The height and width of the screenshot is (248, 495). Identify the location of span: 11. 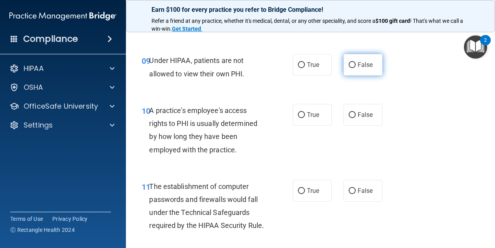
(146, 187).